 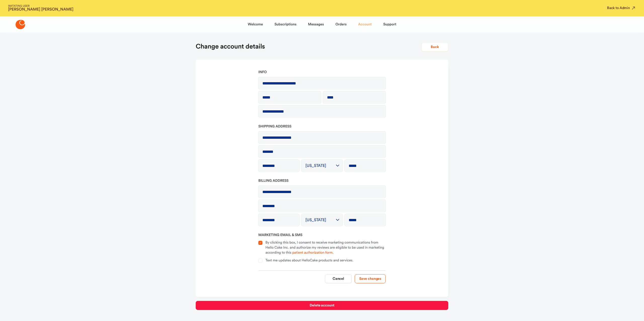 I want to click on a: patient authorization form, so click(x=312, y=253).